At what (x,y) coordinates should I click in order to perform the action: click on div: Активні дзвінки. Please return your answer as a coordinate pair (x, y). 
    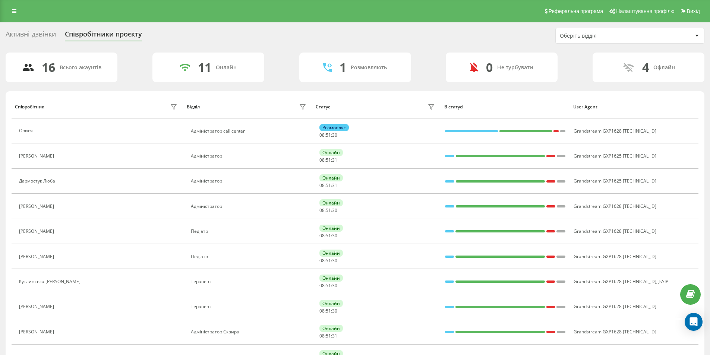
    Looking at the image, I should click on (31, 36).